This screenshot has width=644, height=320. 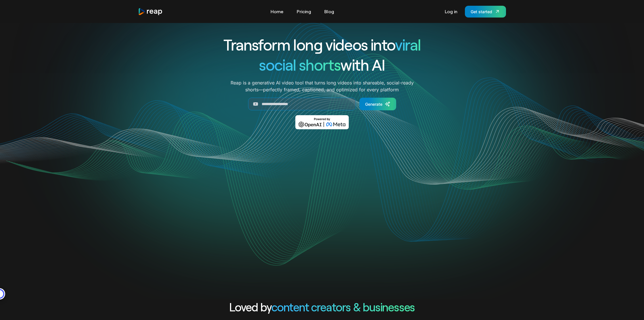 What do you see at coordinates (408, 44) in the screenshot?
I see `span: viral` at bounding box center [408, 44].